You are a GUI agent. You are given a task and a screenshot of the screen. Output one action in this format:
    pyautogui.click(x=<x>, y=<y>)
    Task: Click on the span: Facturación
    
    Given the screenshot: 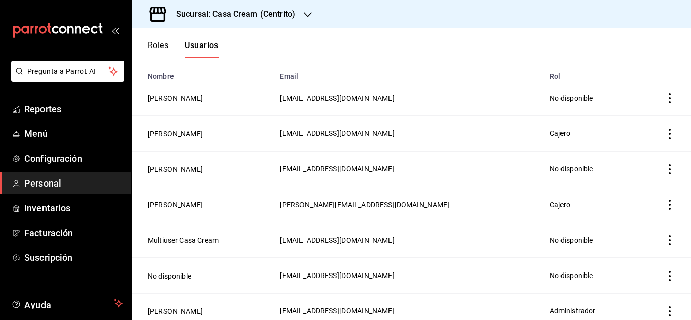 What is the action you would take?
    pyautogui.click(x=73, y=233)
    